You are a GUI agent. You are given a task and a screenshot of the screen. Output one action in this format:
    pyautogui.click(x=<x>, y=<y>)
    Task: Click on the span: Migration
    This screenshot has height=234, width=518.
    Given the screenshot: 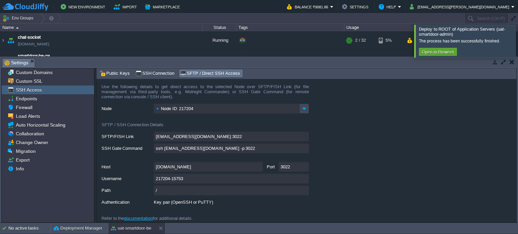 What is the action you would take?
    pyautogui.click(x=26, y=151)
    